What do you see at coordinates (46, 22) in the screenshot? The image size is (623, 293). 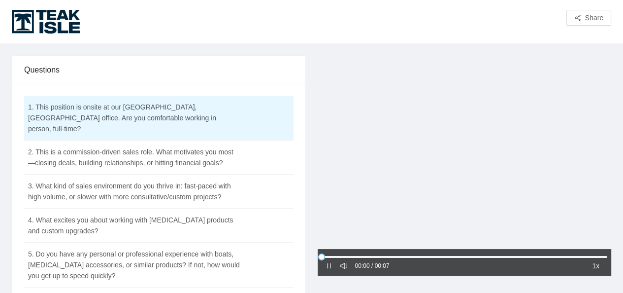 I see `img: Teak Isle` at bounding box center [46, 22].